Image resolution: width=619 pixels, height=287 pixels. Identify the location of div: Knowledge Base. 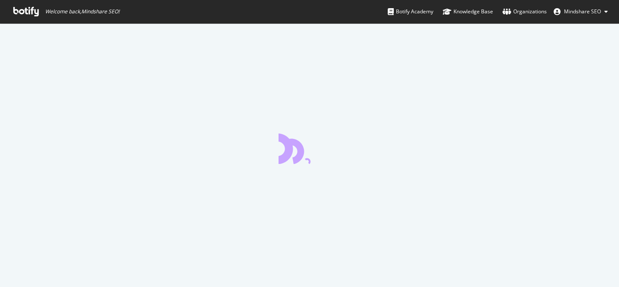
(468, 12).